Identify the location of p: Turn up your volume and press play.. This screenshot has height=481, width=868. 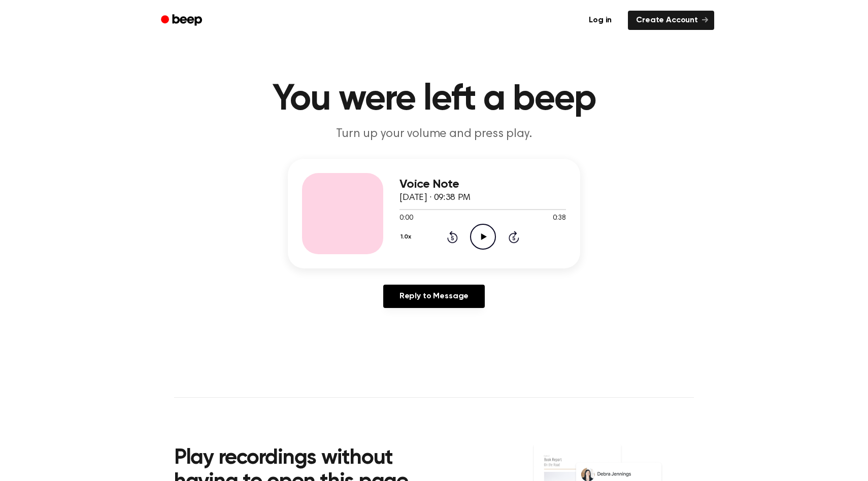
(434, 134).